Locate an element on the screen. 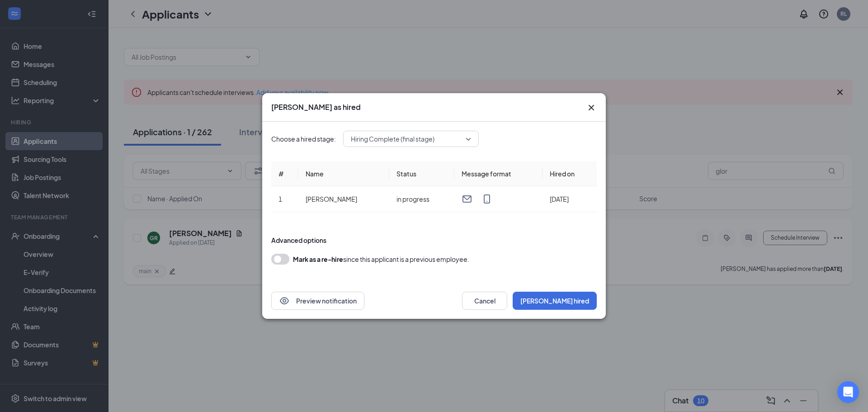  th: Message format is located at coordinates (498, 174).